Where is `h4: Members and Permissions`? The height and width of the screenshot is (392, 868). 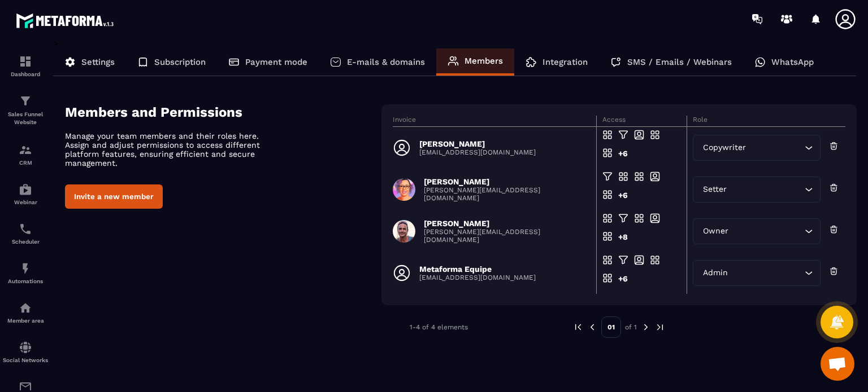 h4: Members and Permissions is located at coordinates (223, 113).